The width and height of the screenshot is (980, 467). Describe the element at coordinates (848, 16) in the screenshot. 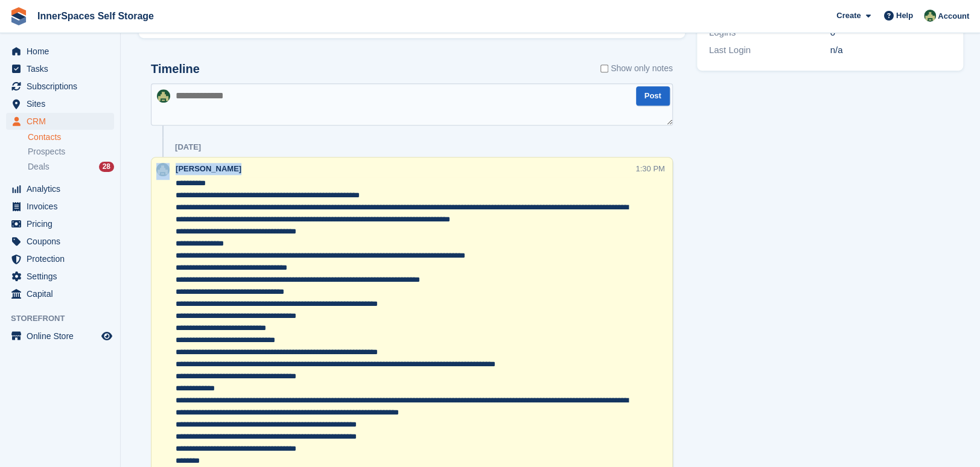

I see `span: Create` at that location.